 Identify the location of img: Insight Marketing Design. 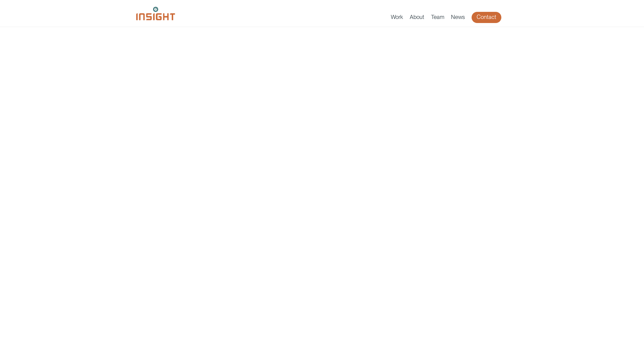
(156, 14).